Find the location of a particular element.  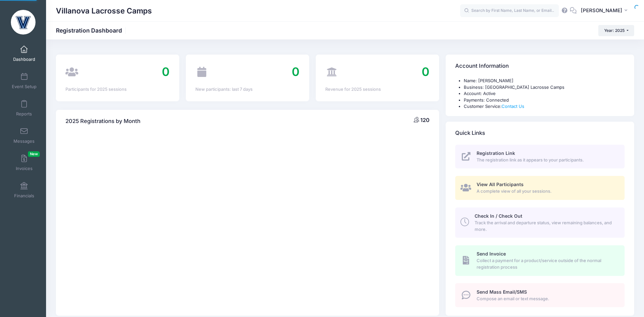

a: View All Participants A complete view of all your sessions. is located at coordinates (540, 188).